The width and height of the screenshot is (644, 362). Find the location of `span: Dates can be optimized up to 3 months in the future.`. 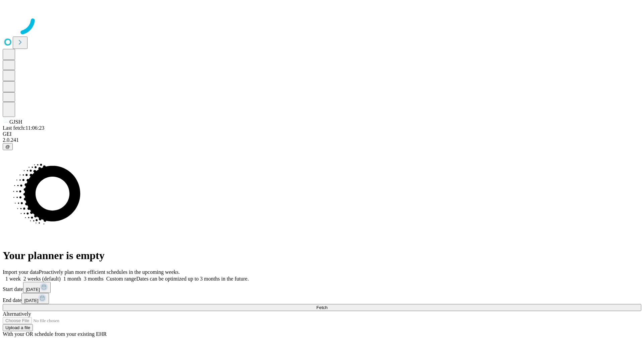

span: Dates can be optimized up to 3 months in the future. is located at coordinates (192, 279).